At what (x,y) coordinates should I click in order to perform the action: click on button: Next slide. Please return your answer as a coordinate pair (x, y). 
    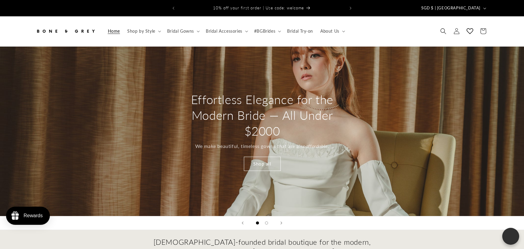
    Looking at the image, I should click on (281, 223).